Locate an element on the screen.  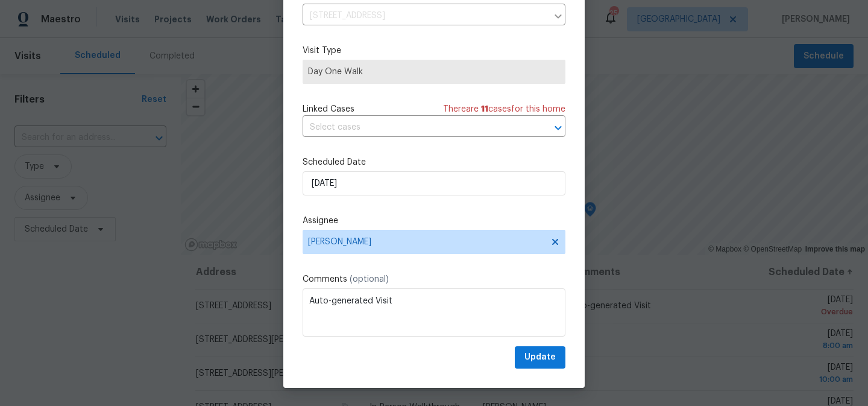
span: Linked Cases is located at coordinates (329, 109).